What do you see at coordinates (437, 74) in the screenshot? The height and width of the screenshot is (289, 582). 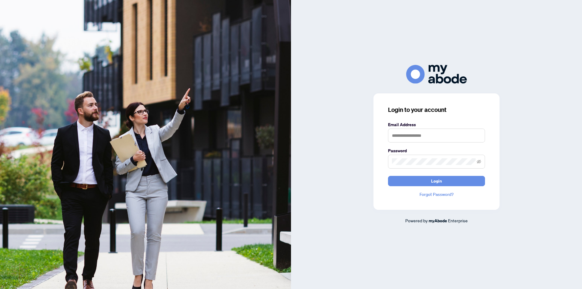 I see `img: ma-logo` at bounding box center [437, 74].